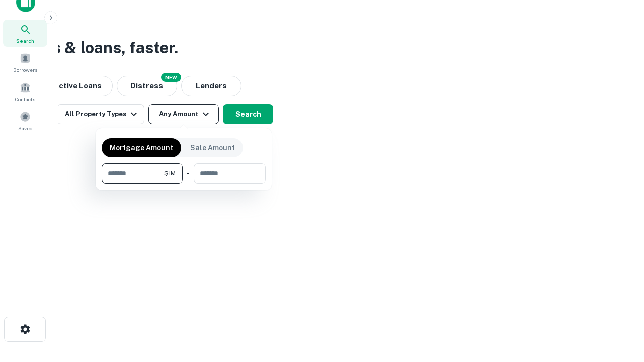 The image size is (644, 362). What do you see at coordinates (213, 148) in the screenshot?
I see `p: Sale Amount` at bounding box center [213, 148].